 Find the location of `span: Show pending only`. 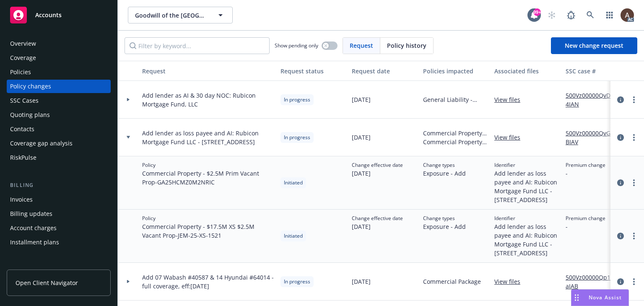

span: Show pending only is located at coordinates (297, 45).